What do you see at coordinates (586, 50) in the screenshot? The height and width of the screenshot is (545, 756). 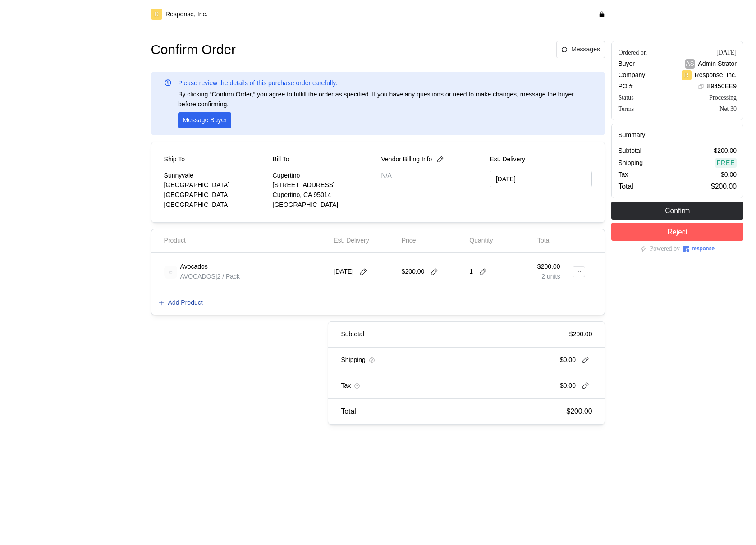 I see `p: Messages` at bounding box center [586, 50].